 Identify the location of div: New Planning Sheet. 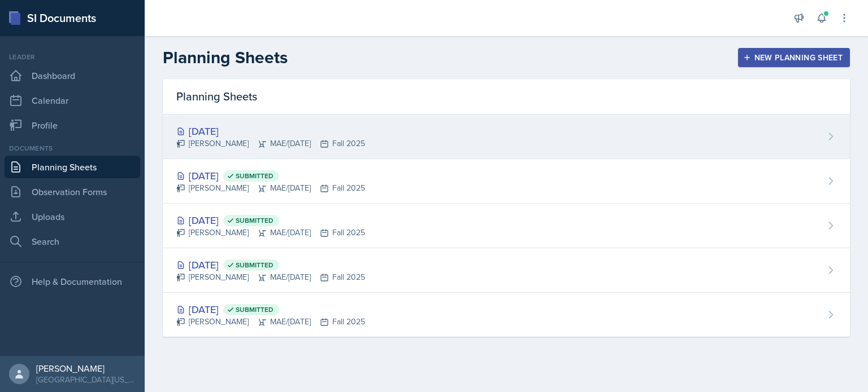
(794, 58).